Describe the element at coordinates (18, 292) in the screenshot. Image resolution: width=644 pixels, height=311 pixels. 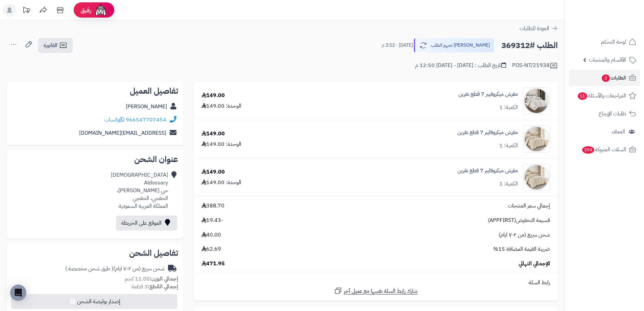
I see `div: Open Intercom Messenger` at that location.